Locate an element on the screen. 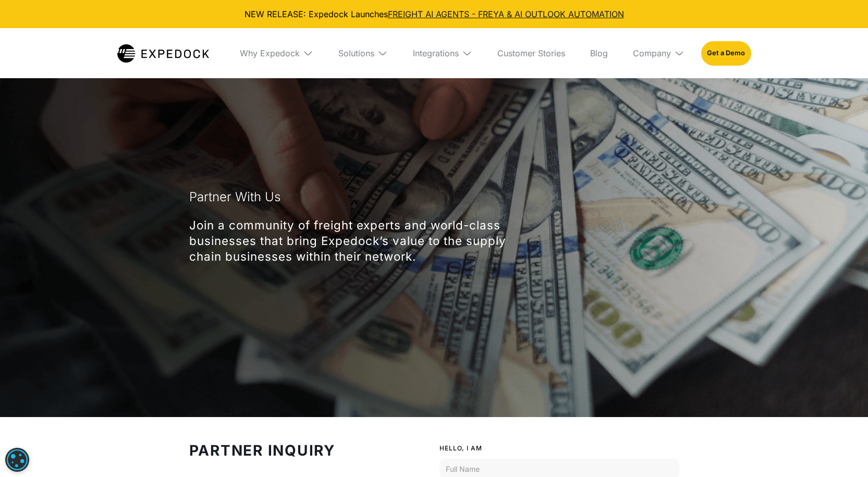 The width and height of the screenshot is (868, 477). a: FREIGHT AI AGENTS - FREYA & AI OUTLOOK AUTOMATION is located at coordinates (506, 14).